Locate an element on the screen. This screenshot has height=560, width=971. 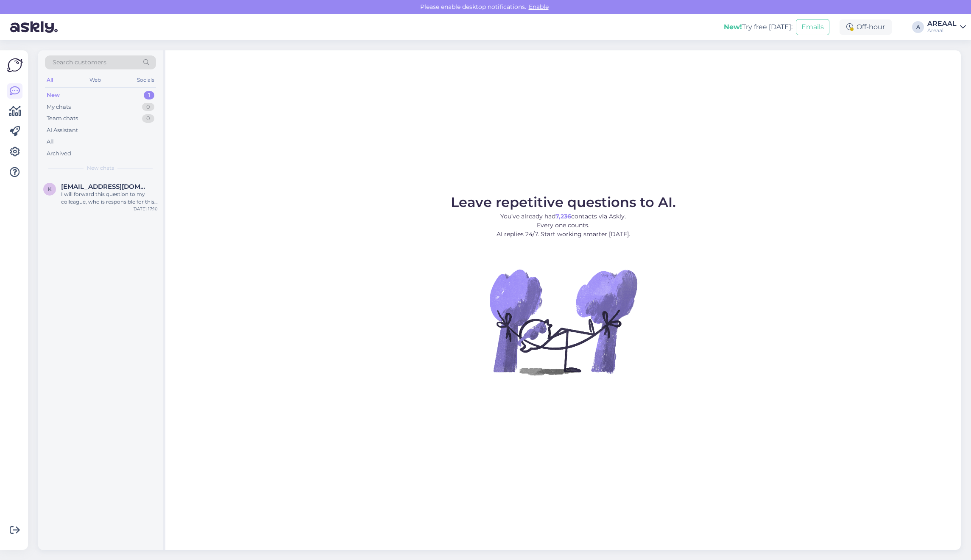
b: 7,236 is located at coordinates (563, 216).